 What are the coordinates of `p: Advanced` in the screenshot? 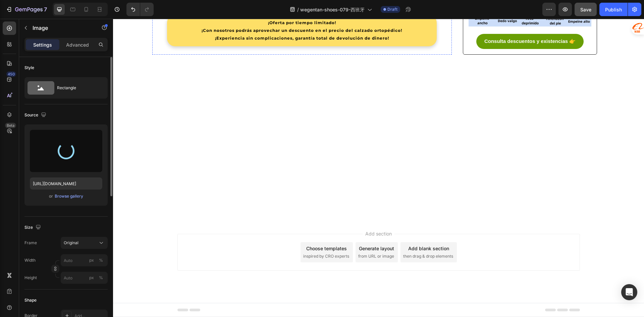 It's located at (78, 45).